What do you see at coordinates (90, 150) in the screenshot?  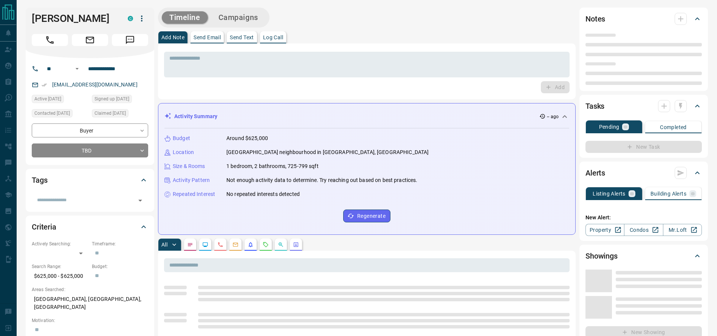 I see `div: TBD` at bounding box center [90, 150].